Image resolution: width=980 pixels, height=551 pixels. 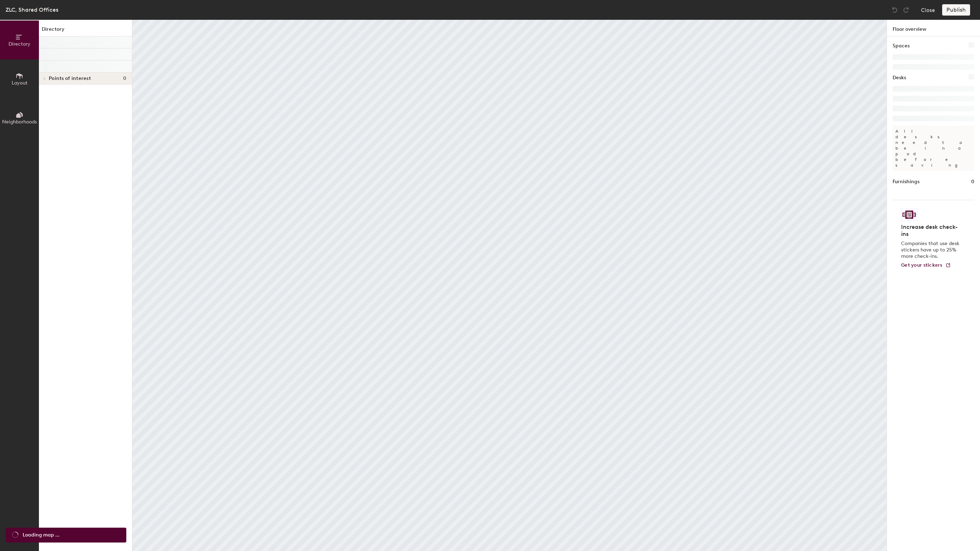 What do you see at coordinates (901, 46) in the screenshot?
I see `h1: Spaces` at bounding box center [901, 46].